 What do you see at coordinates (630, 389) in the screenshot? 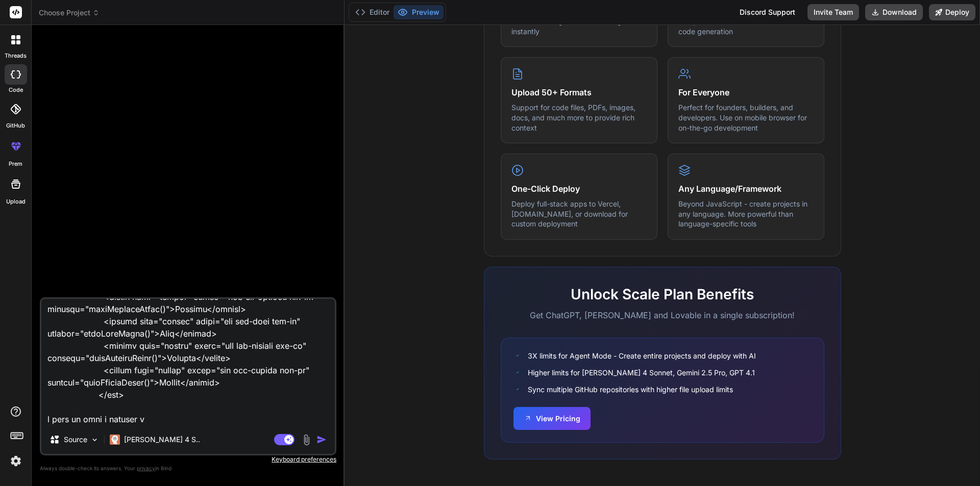
I see `span: Sync multiple GitHub repositories with higher file upload limits` at bounding box center [630, 389].